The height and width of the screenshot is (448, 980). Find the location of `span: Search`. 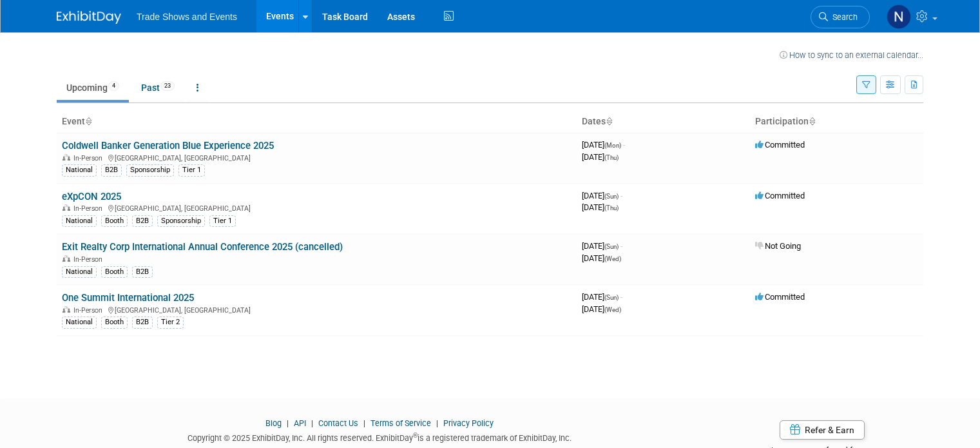

span: Search is located at coordinates (843, 17).